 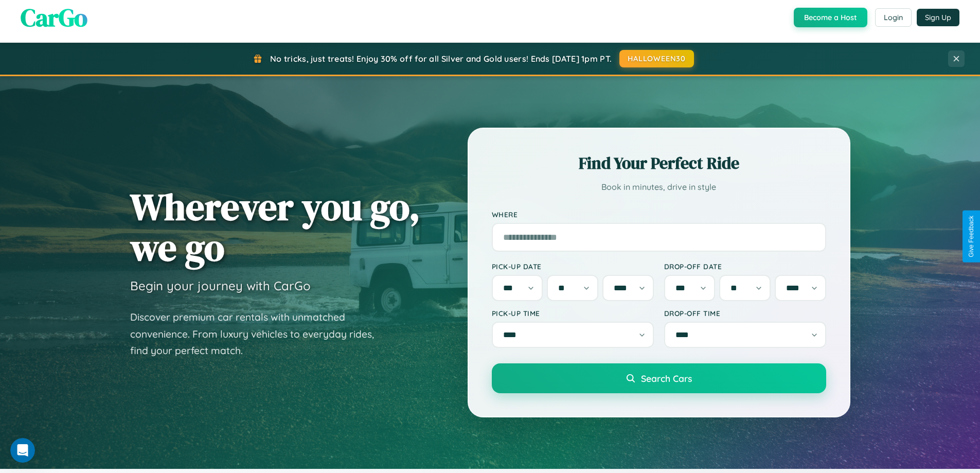 What do you see at coordinates (938, 18) in the screenshot?
I see `button: Sign Up` at bounding box center [938, 18].